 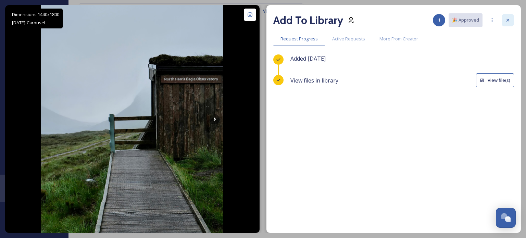 I want to click on span: More From Creator, so click(x=399, y=39).